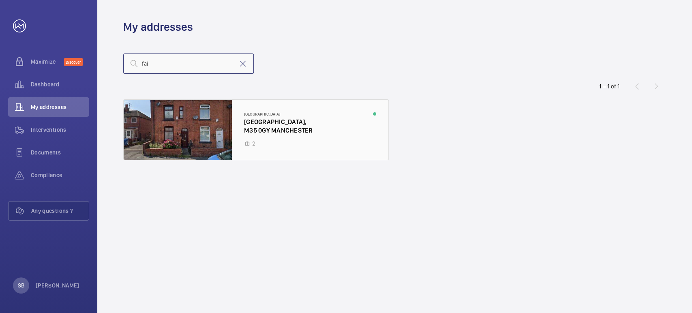 The height and width of the screenshot is (313, 692). What do you see at coordinates (60, 211) in the screenshot?
I see `span: Any questions ?` at bounding box center [60, 211].